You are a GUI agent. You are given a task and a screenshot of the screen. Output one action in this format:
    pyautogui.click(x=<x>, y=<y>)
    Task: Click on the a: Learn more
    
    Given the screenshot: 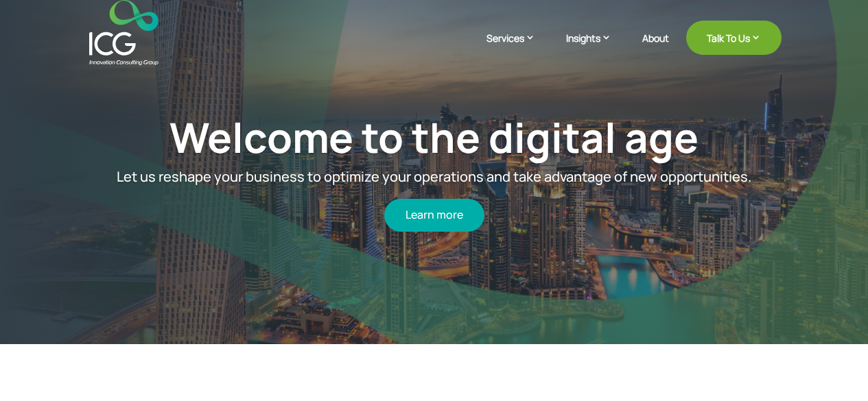 What is the action you would take?
    pyautogui.click(x=434, y=215)
    